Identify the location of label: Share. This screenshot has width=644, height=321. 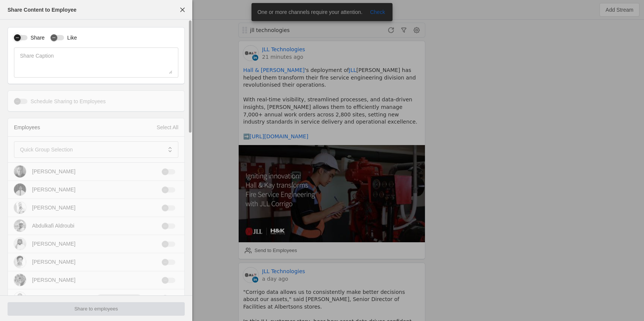
(35, 38).